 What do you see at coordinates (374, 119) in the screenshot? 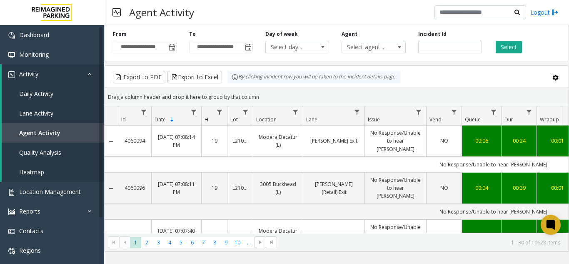
I see `span: Issue` at bounding box center [374, 119].